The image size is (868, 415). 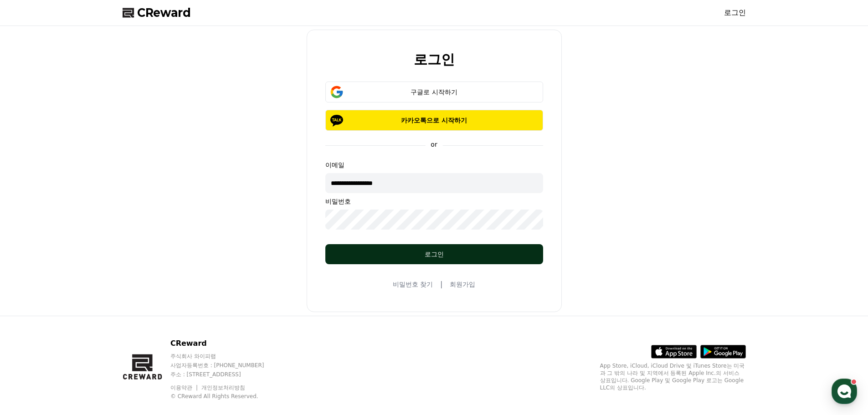 What do you see at coordinates (146, 300) in the screenshot?
I see `a: 설정` at bounding box center [146, 300].